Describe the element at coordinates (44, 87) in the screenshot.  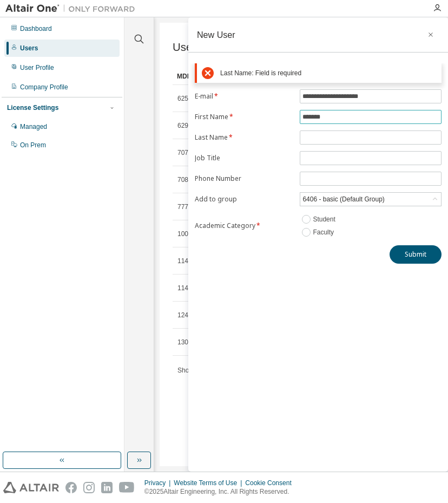
I see `div: Company Profile` at that location.